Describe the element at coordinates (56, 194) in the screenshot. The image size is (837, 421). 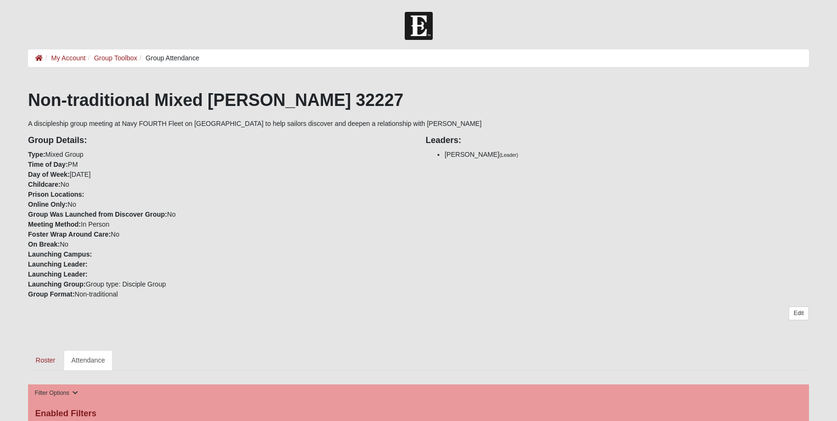
I see `strong: Prison Locations:` at that location.